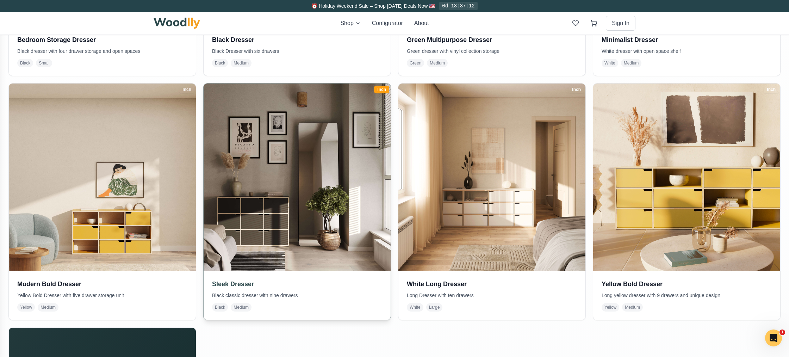 The width and height of the screenshot is (789, 357). What do you see at coordinates (297, 295) in the screenshot?
I see `p: Black classic dresser with nine drawers` at bounding box center [297, 295].